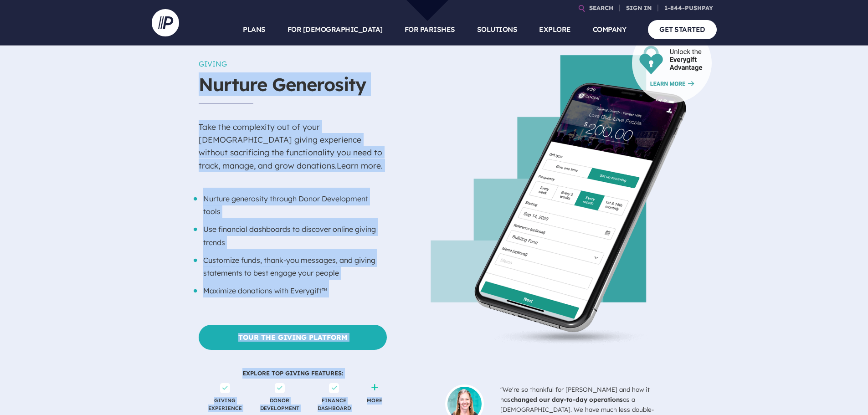 This screenshot has height=415, width=868. I want to click on li: Use financial dashboards to discover online giving trends, so click(293, 233).